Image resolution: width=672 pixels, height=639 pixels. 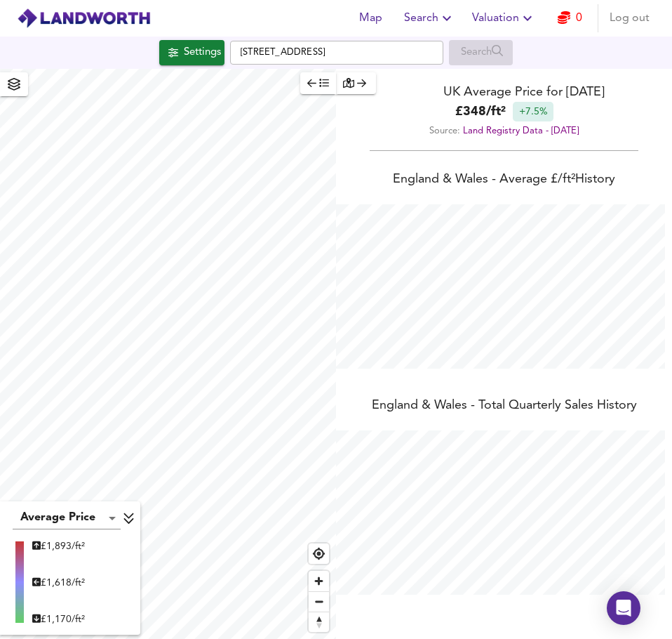 I want to click on div: Click to configure Search Settings, so click(x=192, y=52).